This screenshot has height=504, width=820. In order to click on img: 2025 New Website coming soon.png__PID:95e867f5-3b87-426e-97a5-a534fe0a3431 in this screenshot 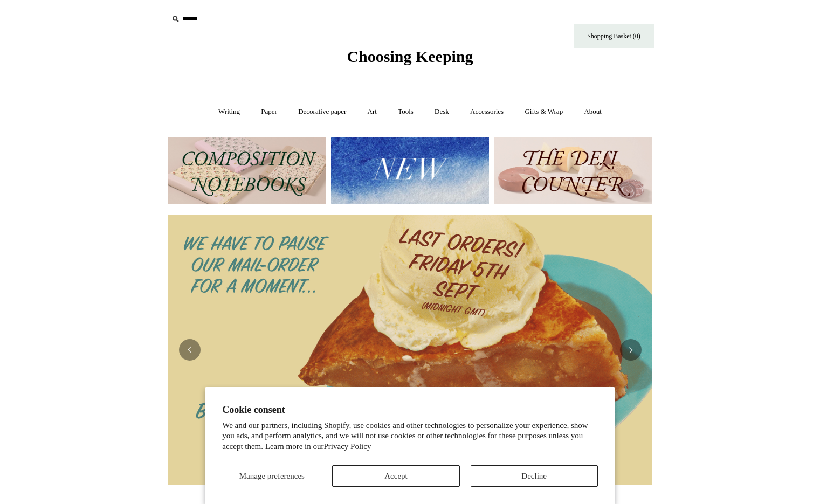, I will do `click(410, 349)`.